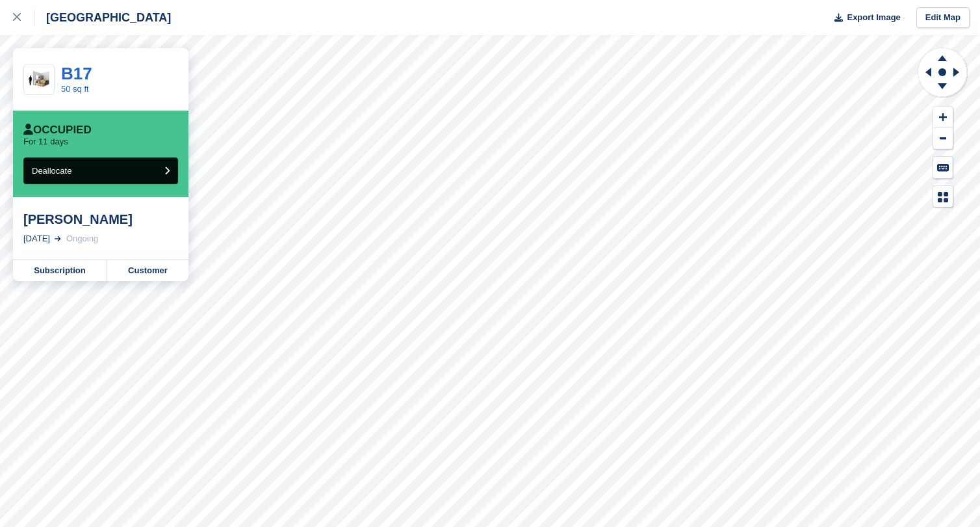 This screenshot has width=980, height=527. Describe the element at coordinates (100, 171) in the screenshot. I see `button: Deallocate` at that location.